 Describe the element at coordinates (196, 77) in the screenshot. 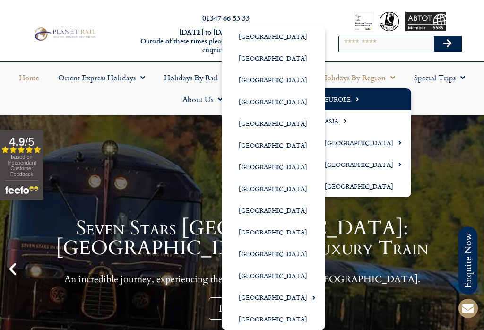

I see `a: Holidays by Rail` at that location.